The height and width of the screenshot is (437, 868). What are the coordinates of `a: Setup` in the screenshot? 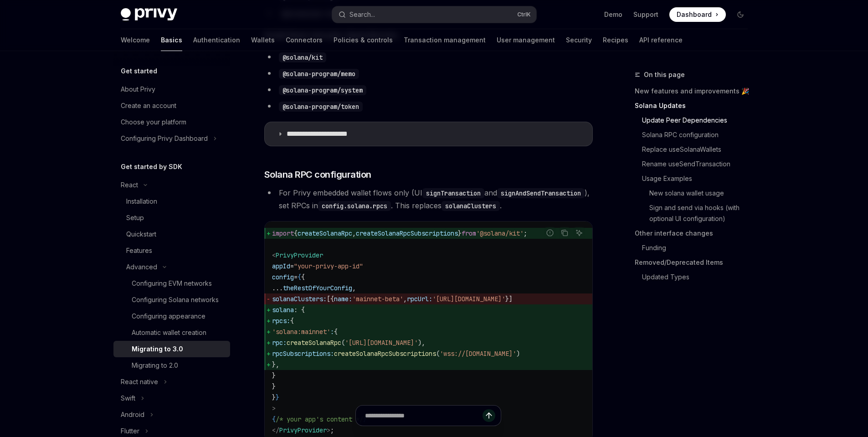 It's located at (172, 218).